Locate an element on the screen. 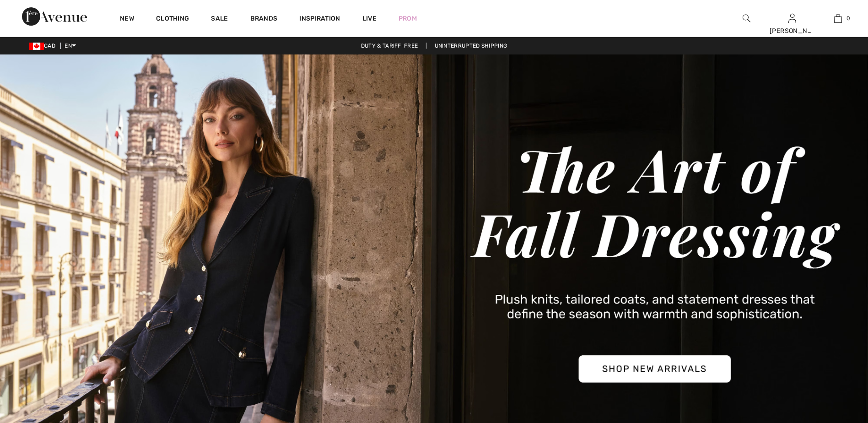 This screenshot has height=423, width=868. a: Brands is located at coordinates (264, 19).